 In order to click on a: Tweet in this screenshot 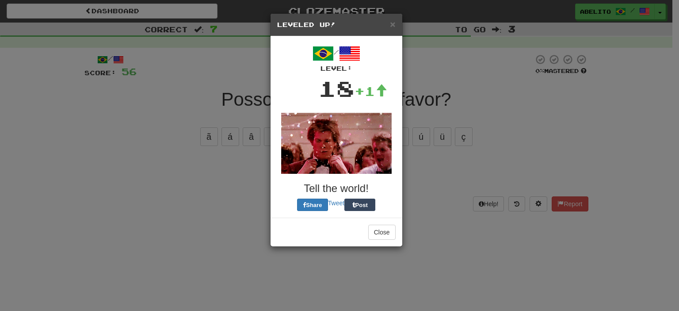, I will do `click(336, 203)`.